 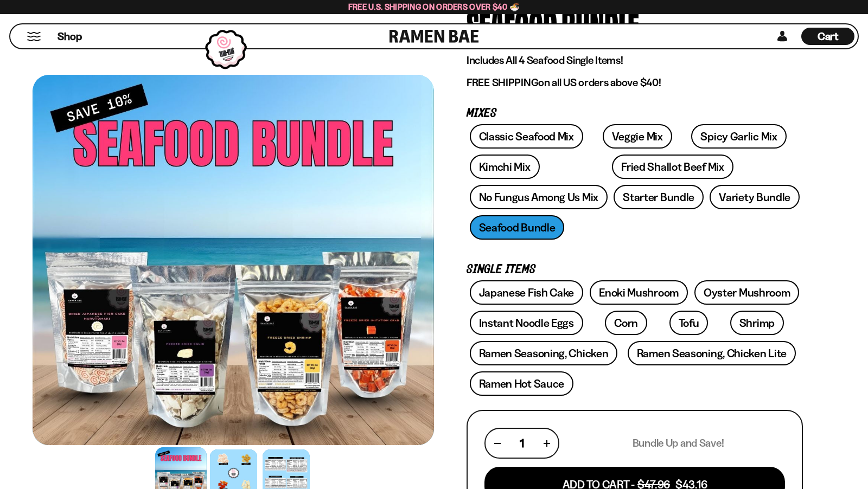 What do you see at coordinates (635, 270) in the screenshot?
I see `p: Single Items` at bounding box center [635, 270].